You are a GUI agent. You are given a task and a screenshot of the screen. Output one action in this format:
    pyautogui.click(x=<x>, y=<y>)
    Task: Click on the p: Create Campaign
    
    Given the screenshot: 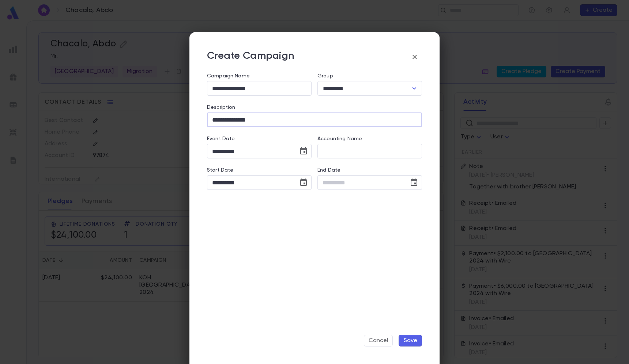 What is the action you would take?
    pyautogui.click(x=250, y=57)
    